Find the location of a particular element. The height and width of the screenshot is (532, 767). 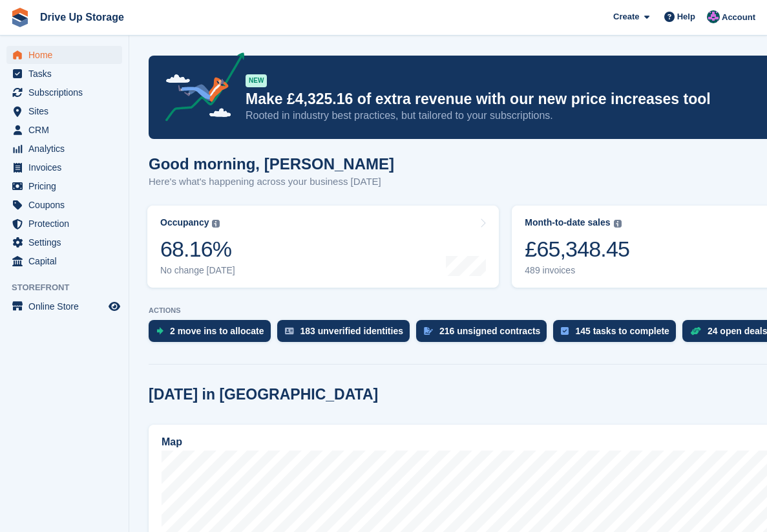

img: deal-1b604bf984904fb50ccaf53a9ad4b4a5d6e5aea283cecdc64d6e3604feb123c2.svg is located at coordinates (695, 331).